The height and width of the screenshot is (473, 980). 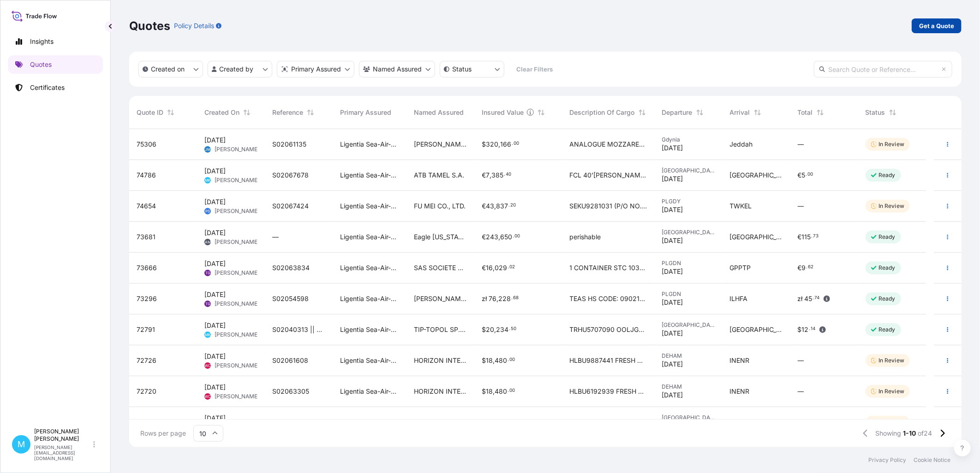 What do you see at coordinates (291, 392) in the screenshot?
I see `span: S02063305` at bounding box center [291, 392].